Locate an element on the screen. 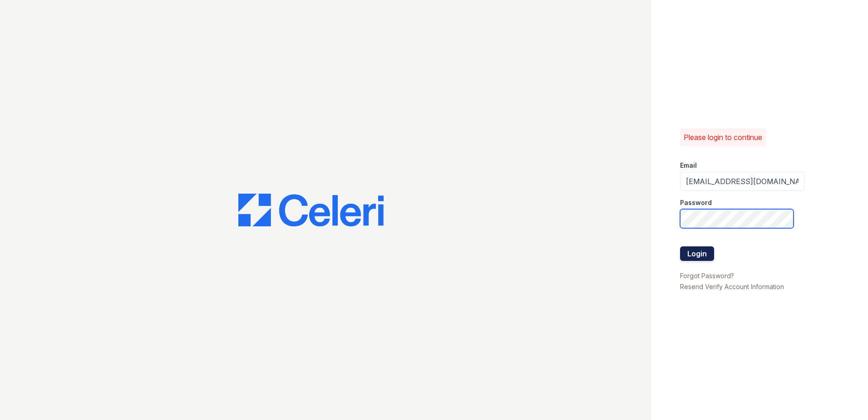 Image resolution: width=868 pixels, height=420 pixels. a: Forgot Password? is located at coordinates (707, 276).